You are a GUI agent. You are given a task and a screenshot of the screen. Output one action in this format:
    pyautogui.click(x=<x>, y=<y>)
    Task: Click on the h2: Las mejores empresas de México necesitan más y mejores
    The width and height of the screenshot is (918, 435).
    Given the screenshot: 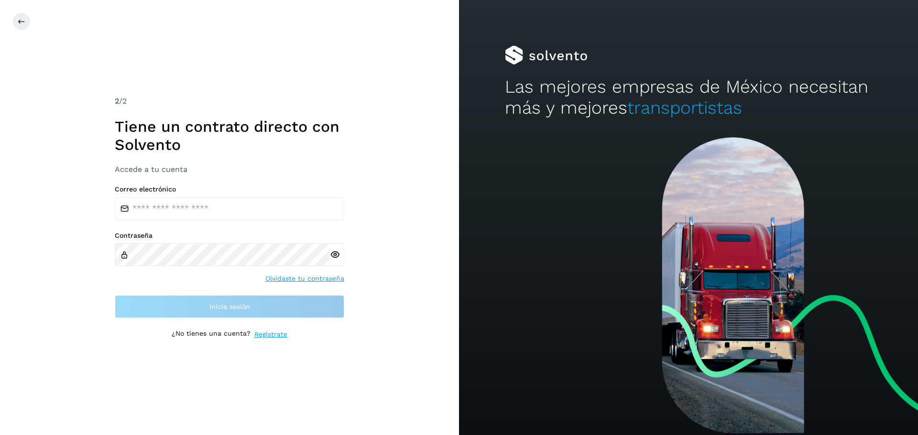 What is the action you would take?
    pyautogui.click(x=688, y=97)
    